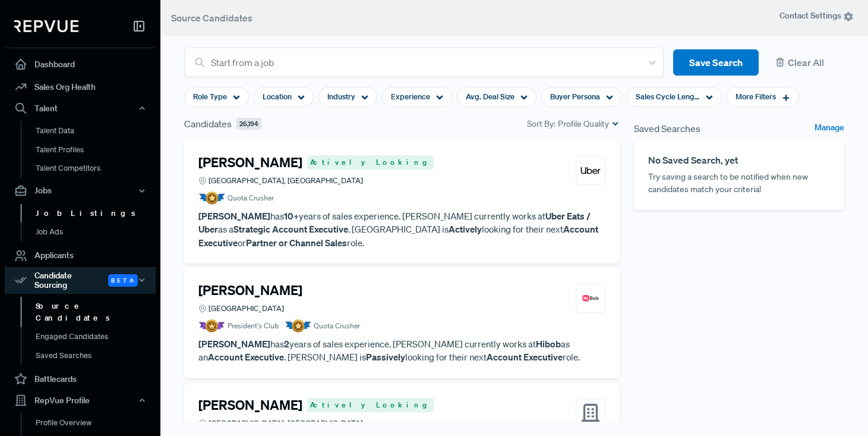 The height and width of the screenshot is (436, 868). Describe the element at coordinates (716, 62) in the screenshot. I see `button: Save Search` at that location.